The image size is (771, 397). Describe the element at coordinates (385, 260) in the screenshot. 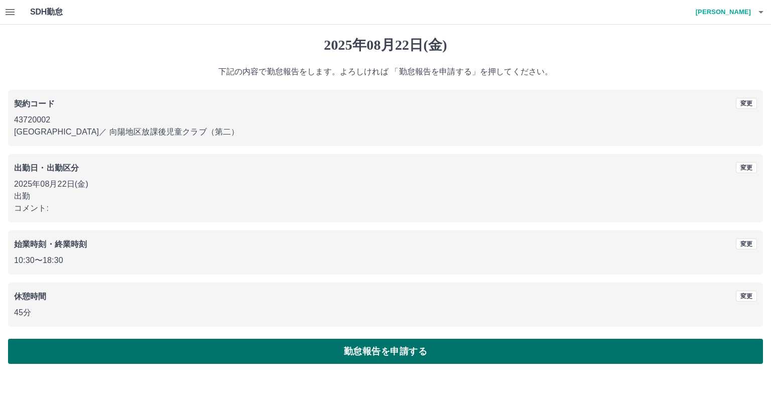

I see `p: 10:30 〜 18:30` at that location.